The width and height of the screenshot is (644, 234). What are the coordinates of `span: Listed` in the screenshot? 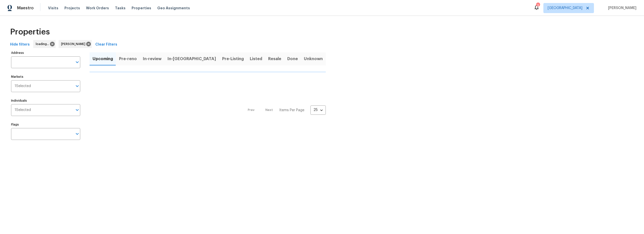 It's located at (256, 59).